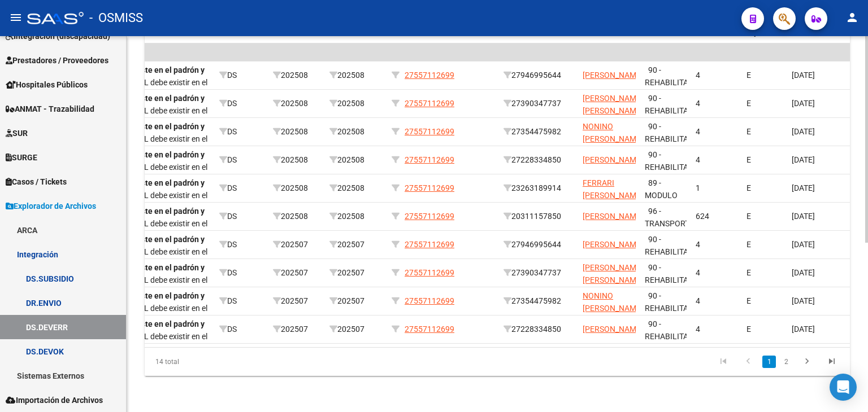 This screenshot has height=412, width=868. I want to click on span: Prestadores / Proveedores, so click(57, 61).